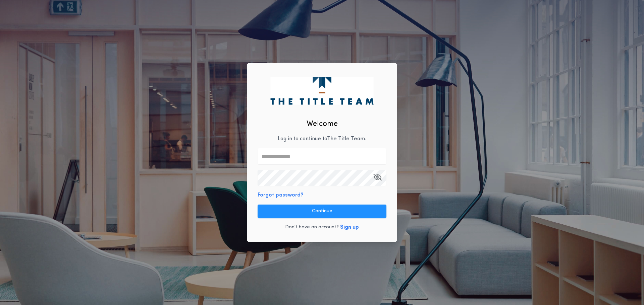 The width and height of the screenshot is (644, 305). What do you see at coordinates (312, 228) in the screenshot?
I see `p: Don't have an account?` at bounding box center [312, 228].